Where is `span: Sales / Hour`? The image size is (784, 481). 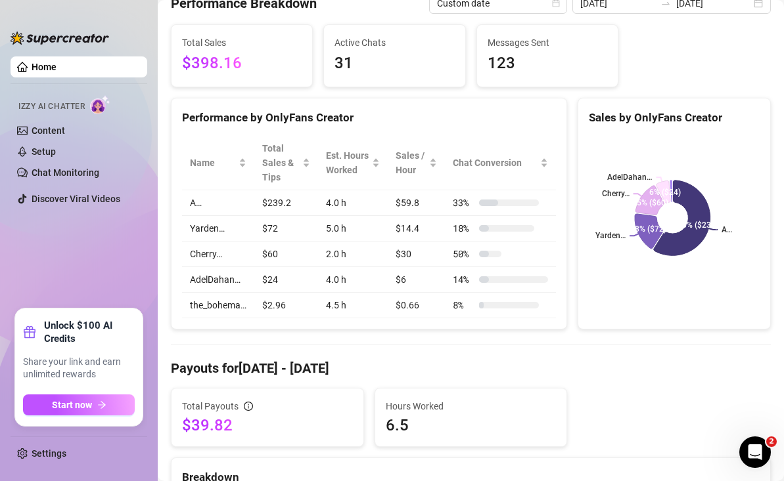
span: Sales / Hour is located at coordinates (411, 163).